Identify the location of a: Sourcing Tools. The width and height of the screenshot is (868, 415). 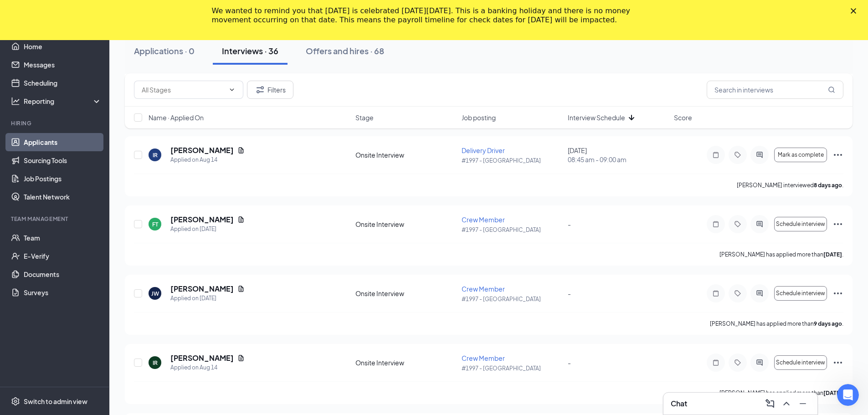
(63, 160).